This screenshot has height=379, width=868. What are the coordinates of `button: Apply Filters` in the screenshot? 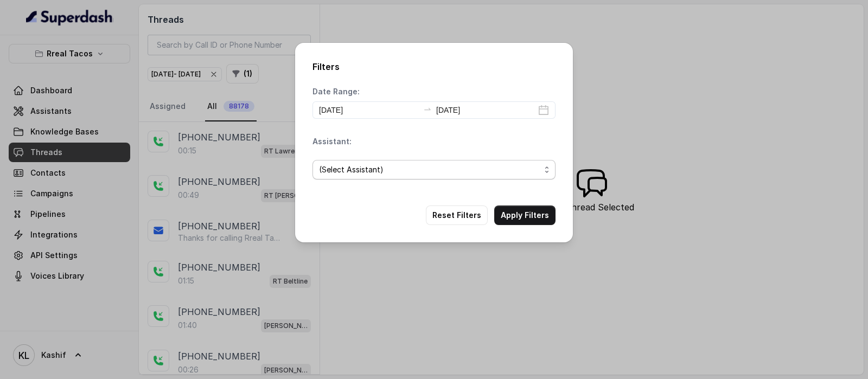 It's located at (525, 215).